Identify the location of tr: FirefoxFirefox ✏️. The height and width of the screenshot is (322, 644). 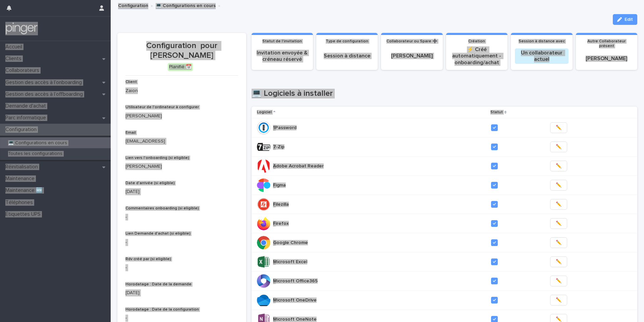
(445, 223).